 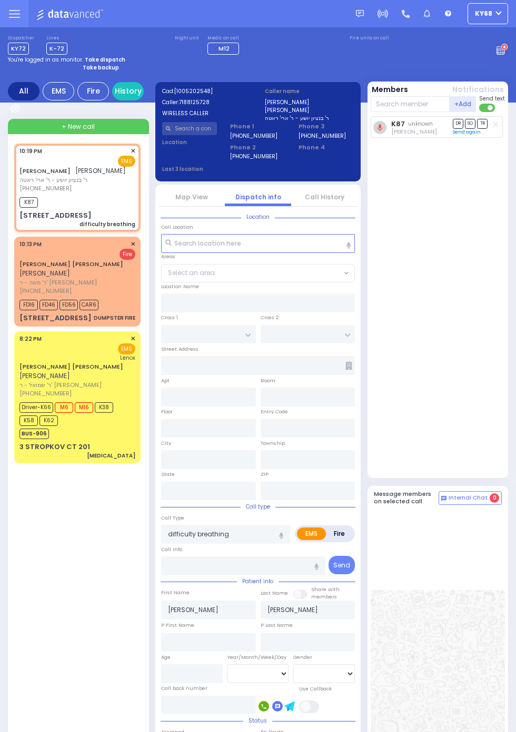 What do you see at coordinates (55, 447) in the screenshot?
I see `div: 3 STROPKOV CT 201` at bounding box center [55, 447].